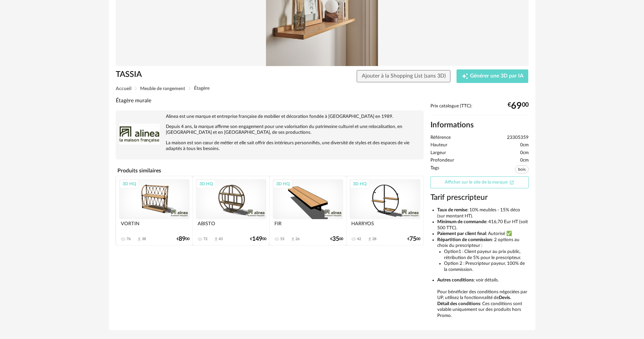  What do you see at coordinates (479, 263) in the screenshot?
I see `ul: Pour bénéficier des conditions négociées par UP, utilisez la fonctionnalité de : Ces conditions s...` at bounding box center [479, 263].